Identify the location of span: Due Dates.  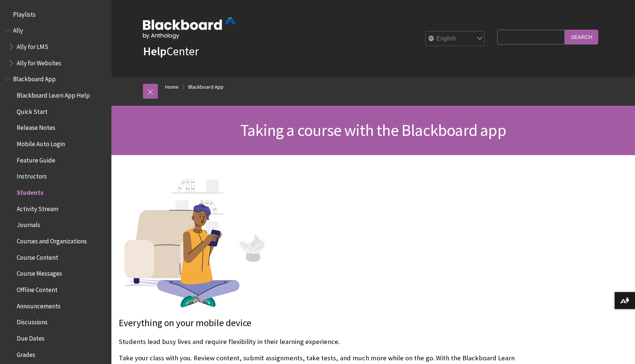
(30, 337).